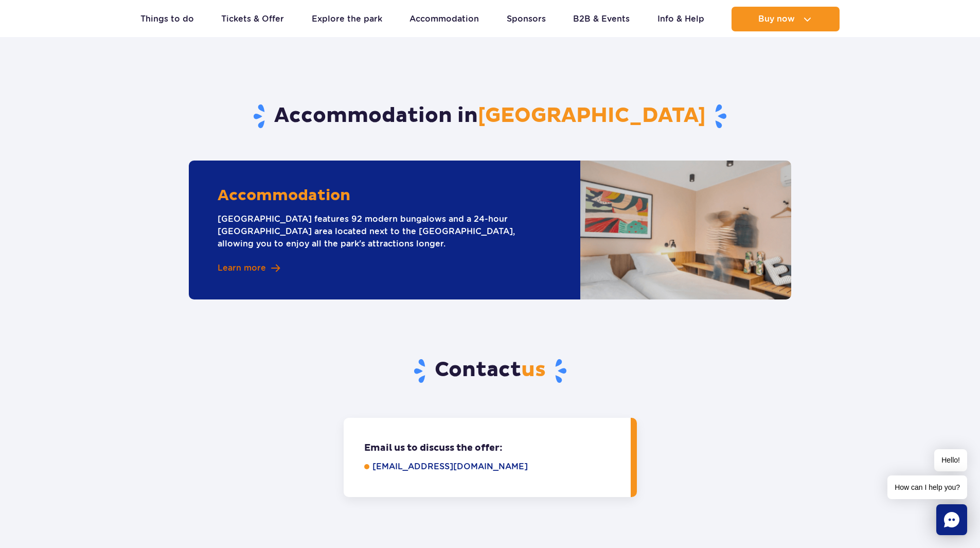 This screenshot has width=980, height=548. What do you see at coordinates (785, 19) in the screenshot?
I see `button: Buy now` at bounding box center [785, 19].